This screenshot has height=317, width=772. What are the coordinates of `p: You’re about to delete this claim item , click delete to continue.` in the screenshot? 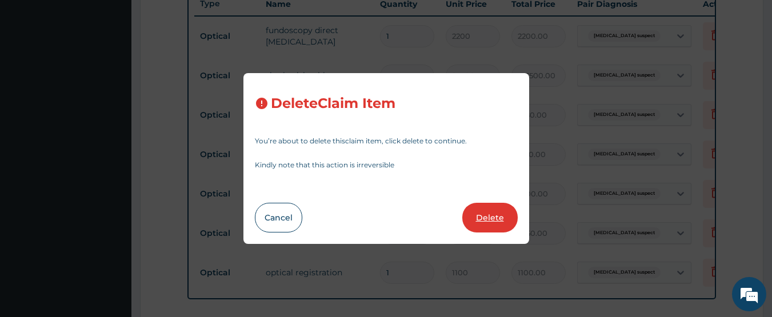 It's located at (386, 141).